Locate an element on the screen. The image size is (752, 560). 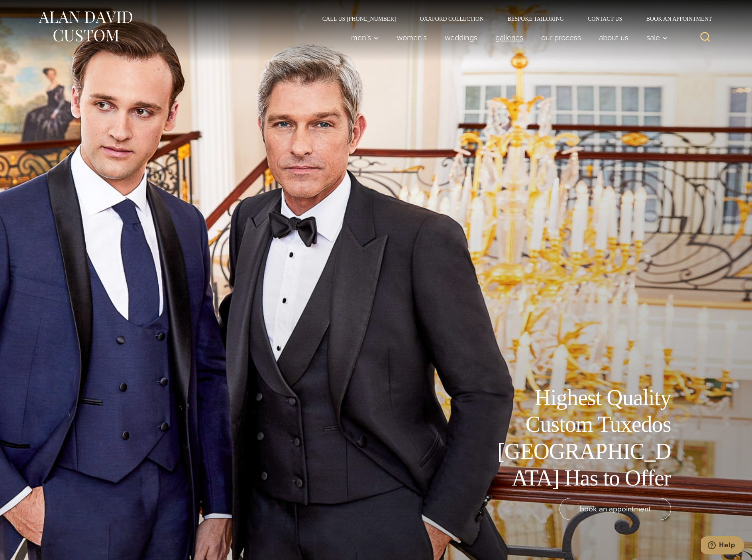
button: Sale sub menu toggle is located at coordinates (655, 37).